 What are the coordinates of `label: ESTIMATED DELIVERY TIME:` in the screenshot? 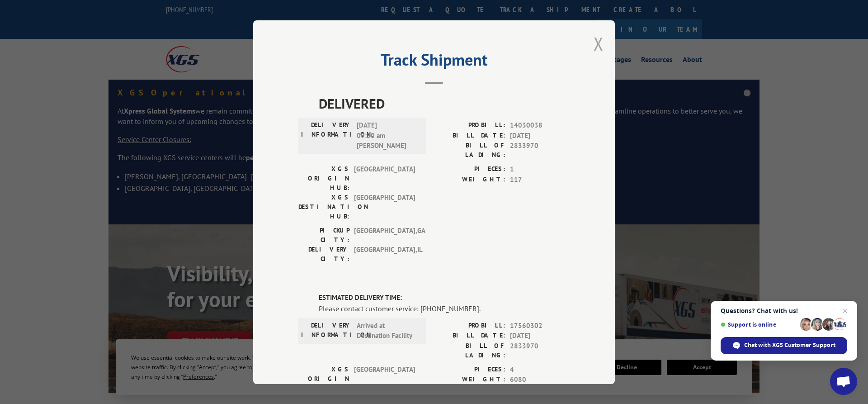 It's located at (444, 298).